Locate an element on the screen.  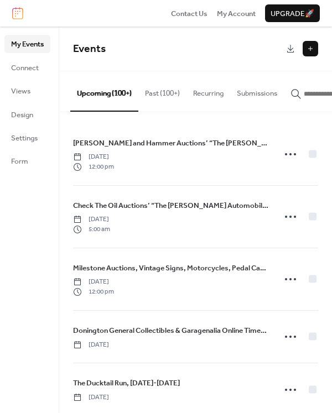
span: Views is located at coordinates (20, 91).